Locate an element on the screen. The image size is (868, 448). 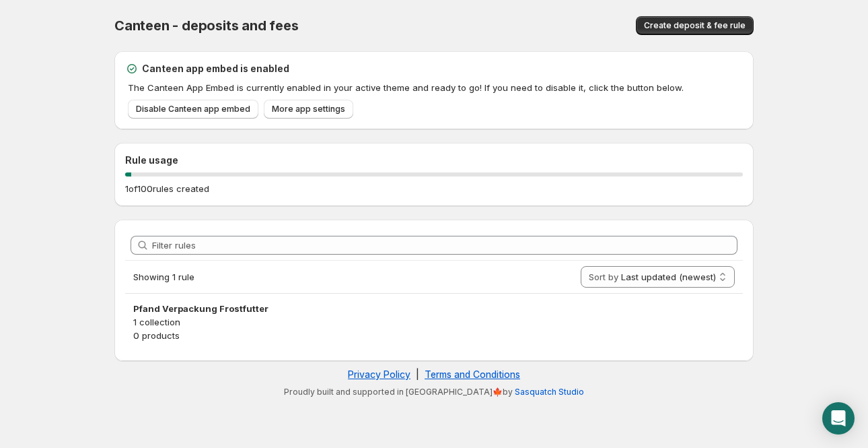
p: 1 collection is located at coordinates (434, 321).